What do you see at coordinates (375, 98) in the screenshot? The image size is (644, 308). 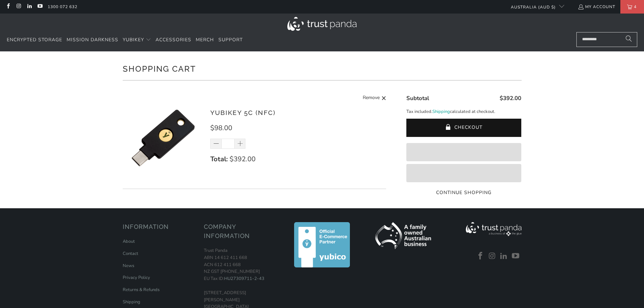 I see `a: Remove` at bounding box center [375, 98].